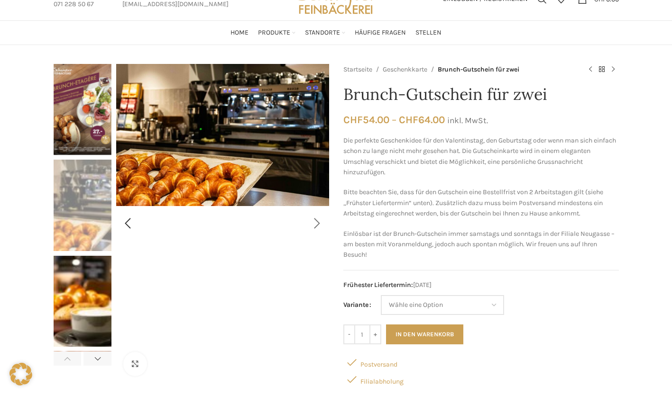 This screenshot has width=672, height=395. Describe the element at coordinates (82, 112) in the screenshot. I see `div: 1 / 8` at that location.